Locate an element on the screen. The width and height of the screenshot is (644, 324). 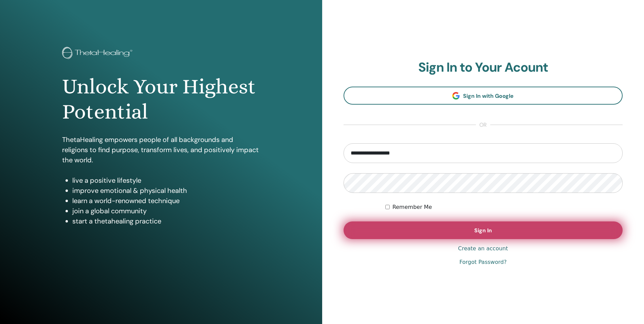
li: start a thetahealing practice is located at coordinates (166, 221).